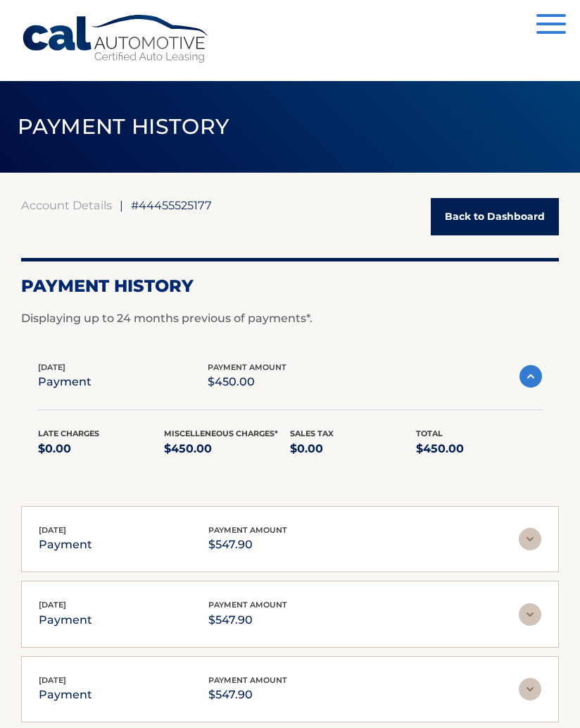 The width and height of the screenshot is (580, 728). Describe the element at coordinates (312, 434) in the screenshot. I see `span: Sales Tax` at that location.